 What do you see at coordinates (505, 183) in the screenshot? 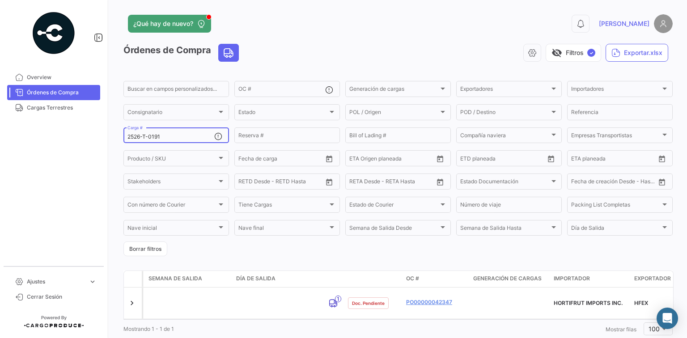
I see `span: Estado Documentación` at bounding box center [505, 183].